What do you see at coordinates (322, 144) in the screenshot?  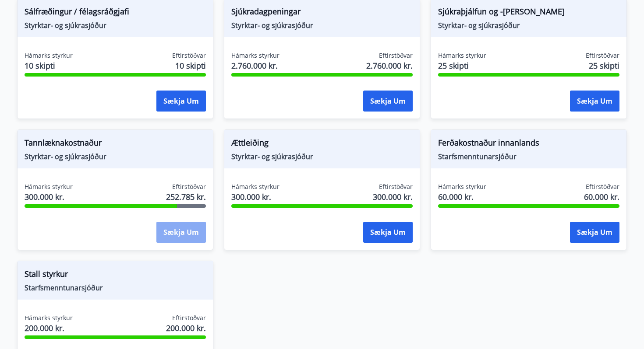 I see `span: Ættleiðing` at bounding box center [322, 144].